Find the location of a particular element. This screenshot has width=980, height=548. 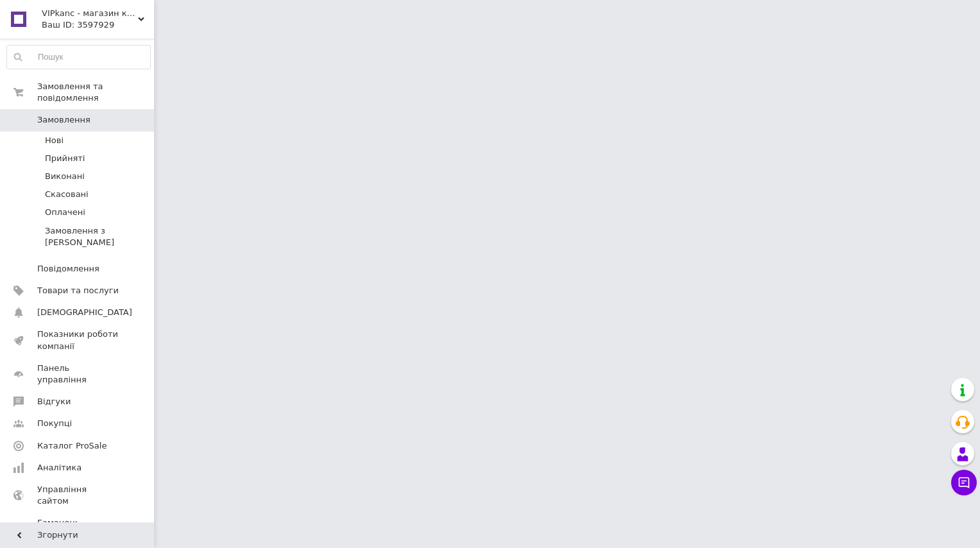

span: Замовлення та повідомлення is located at coordinates (96, 92).